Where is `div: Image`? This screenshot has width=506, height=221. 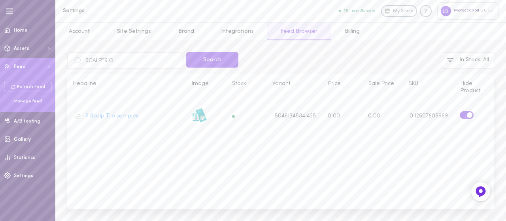
div: Image is located at coordinates (206, 87).